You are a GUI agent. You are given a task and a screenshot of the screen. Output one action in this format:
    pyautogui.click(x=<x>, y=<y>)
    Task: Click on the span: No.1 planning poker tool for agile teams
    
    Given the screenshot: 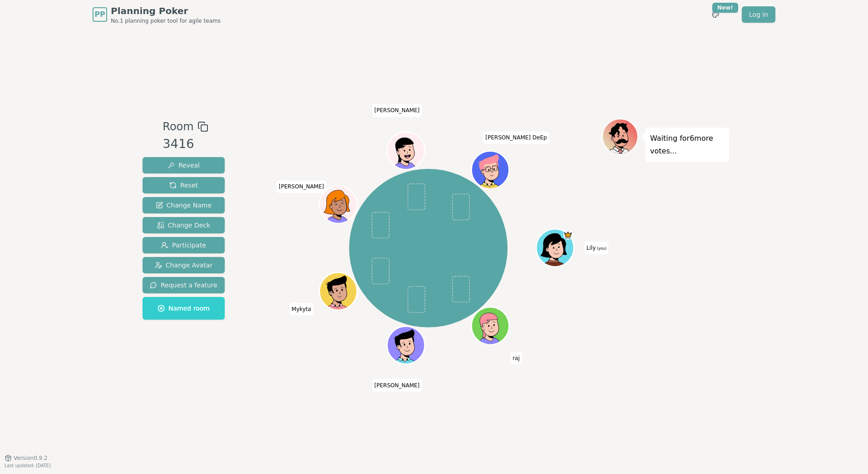 What is the action you would take?
    pyautogui.click(x=166, y=21)
    